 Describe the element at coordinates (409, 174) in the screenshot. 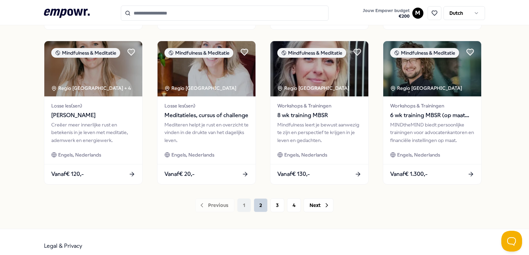

I see `span: Vanaf € 1.300,-` at that location.